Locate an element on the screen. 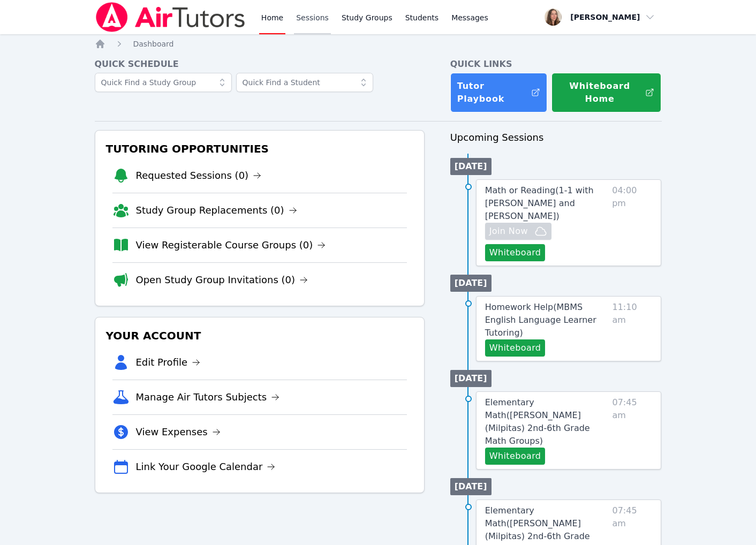  input: Quick Find a Student is located at coordinates (304, 82).